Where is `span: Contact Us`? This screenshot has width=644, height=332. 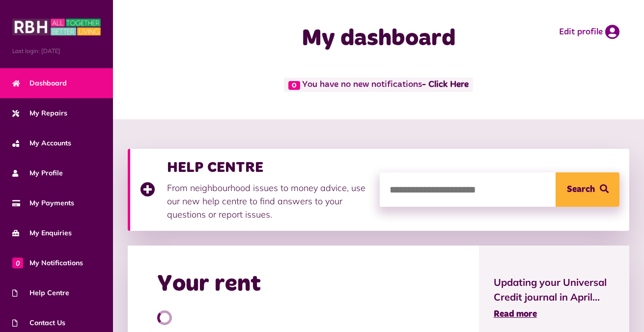 span: Contact Us is located at coordinates (39, 323).